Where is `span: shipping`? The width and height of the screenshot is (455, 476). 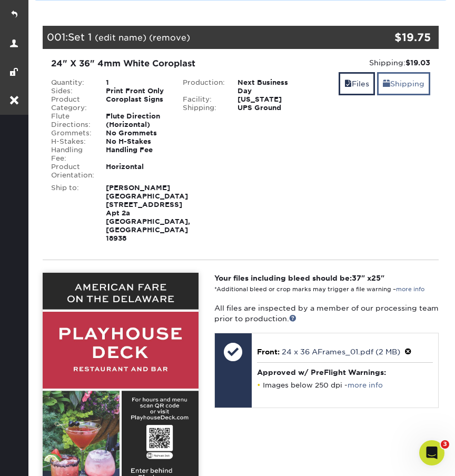 span: shipping is located at coordinates (387, 84).